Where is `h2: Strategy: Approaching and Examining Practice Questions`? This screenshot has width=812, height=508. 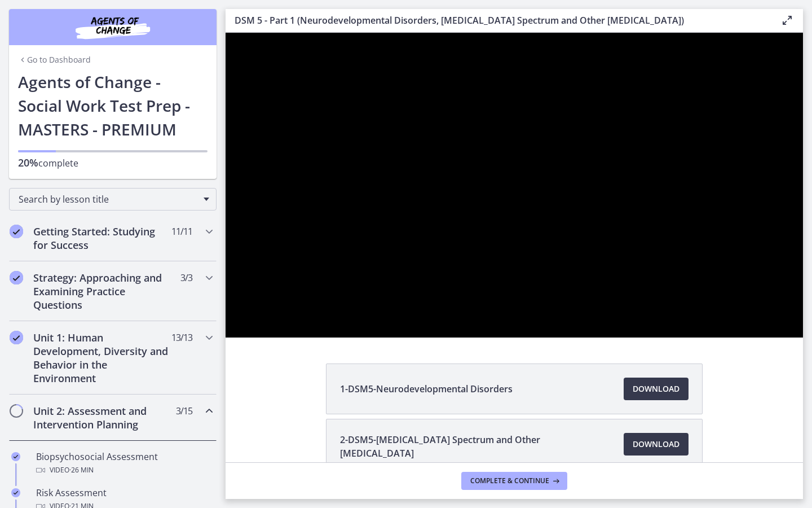
h2: Strategy: Approaching and Examining Practice Questions is located at coordinates (102, 291).